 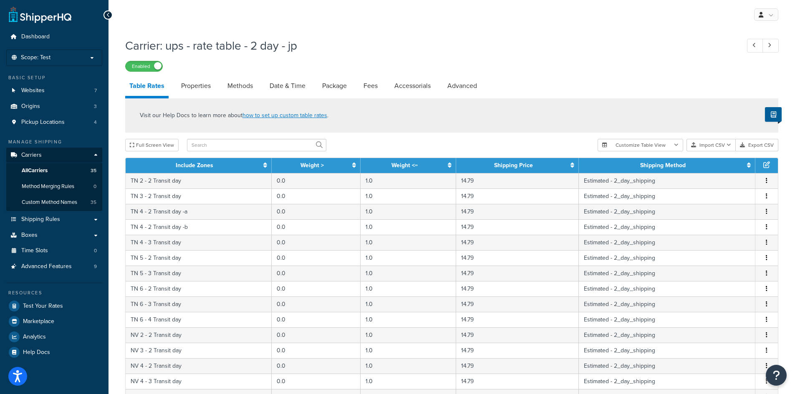 What do you see at coordinates (54, 122) in the screenshot?
I see `a: Pickup Locations4` at bounding box center [54, 122].